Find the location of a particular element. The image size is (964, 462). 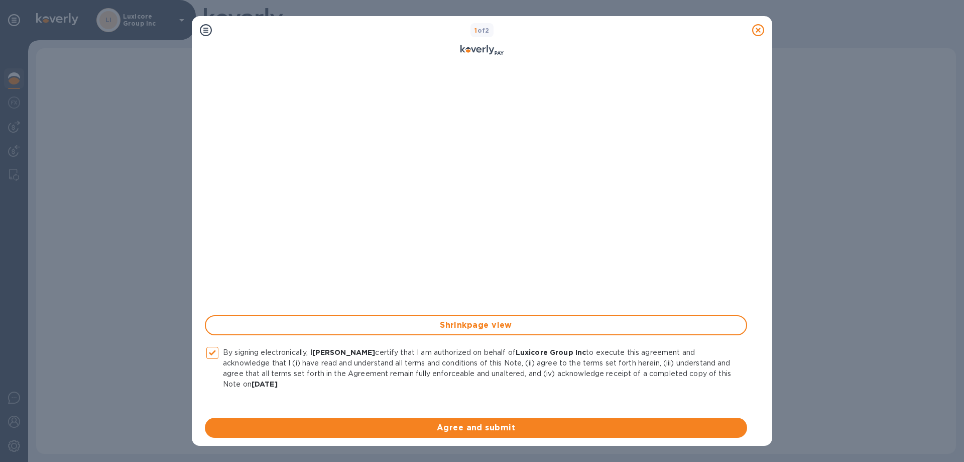

span: Agree and submit is located at coordinates (476, 427).